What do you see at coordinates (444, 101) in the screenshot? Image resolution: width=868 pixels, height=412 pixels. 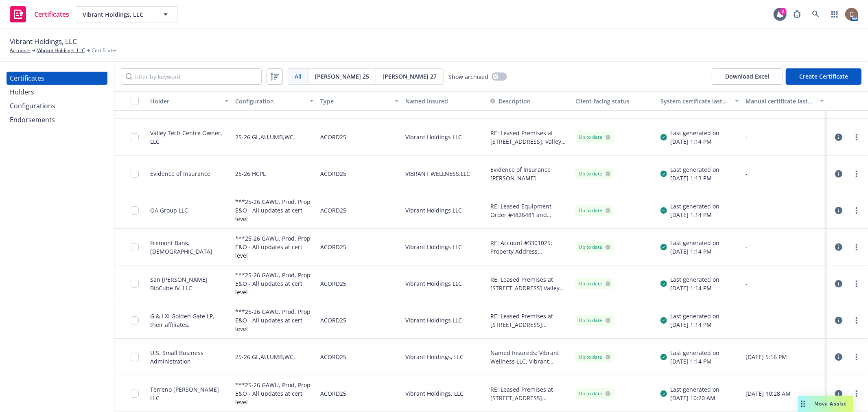 I see `button: Named Insured` at bounding box center [444, 101].